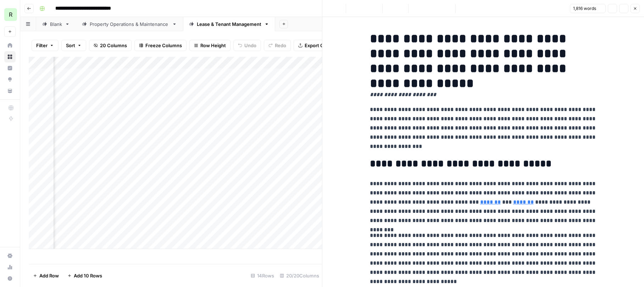 Image resolution: width=644 pixels, height=287 pixels. Describe the element at coordinates (84, 276) in the screenshot. I see `button: Add 10 Rows` at that location.